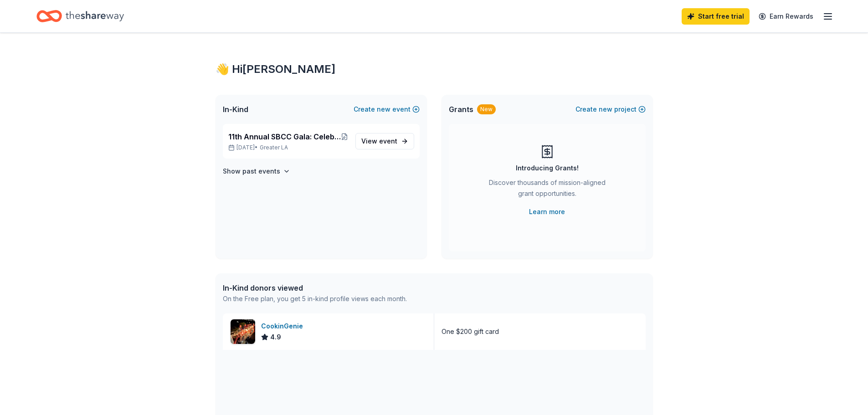 This screenshot has width=868, height=415. Describe the element at coordinates (274, 147) in the screenshot. I see `span: Greater LA` at that location.